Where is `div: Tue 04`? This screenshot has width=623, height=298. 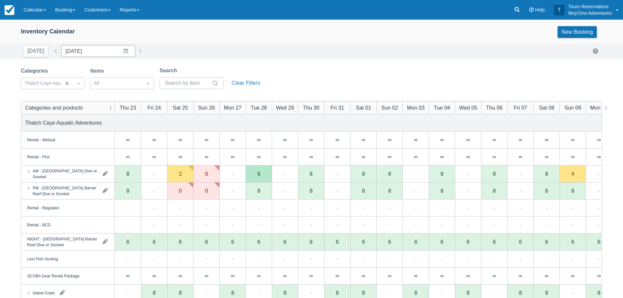
div: Tue 04 is located at coordinates (442, 108).